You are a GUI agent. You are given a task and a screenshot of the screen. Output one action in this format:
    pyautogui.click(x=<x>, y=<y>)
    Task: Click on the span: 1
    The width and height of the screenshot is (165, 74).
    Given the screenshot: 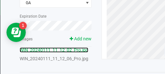 What is the action you would take?
    pyautogui.click(x=4, y=4)
    